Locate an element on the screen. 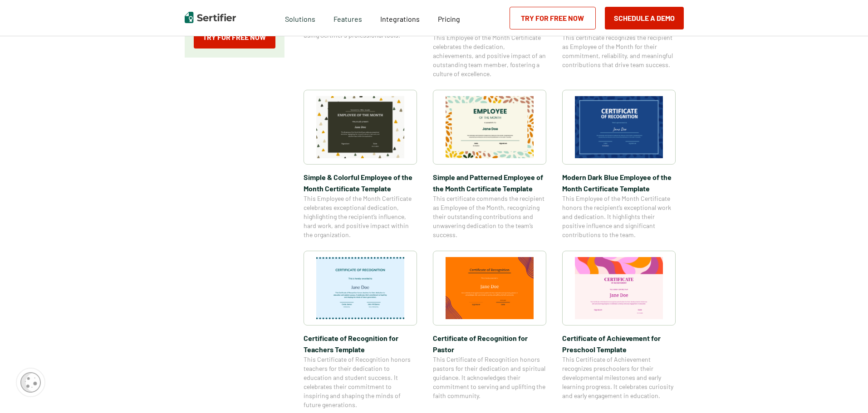 The height and width of the screenshot is (413, 868). span: This Certificate of Recognition honors teachers for their dedication to education and student suc... is located at coordinates (360, 382).